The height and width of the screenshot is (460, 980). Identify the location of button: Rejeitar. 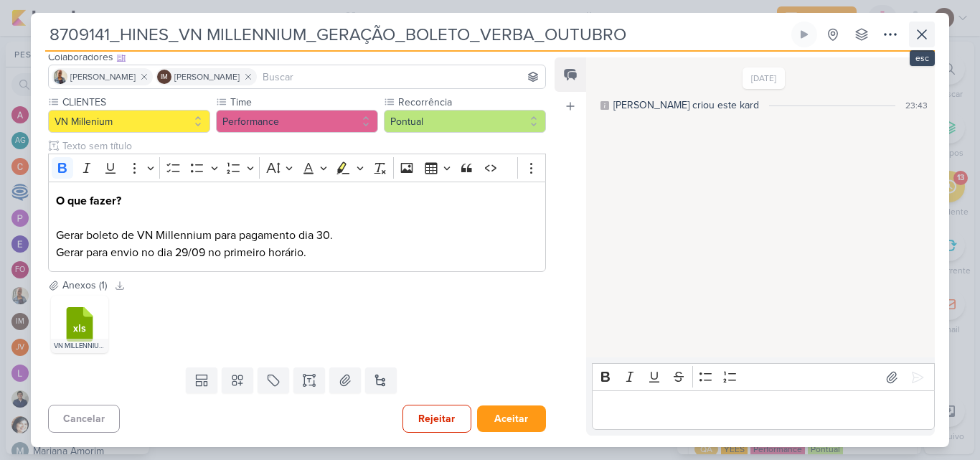
(437, 419).